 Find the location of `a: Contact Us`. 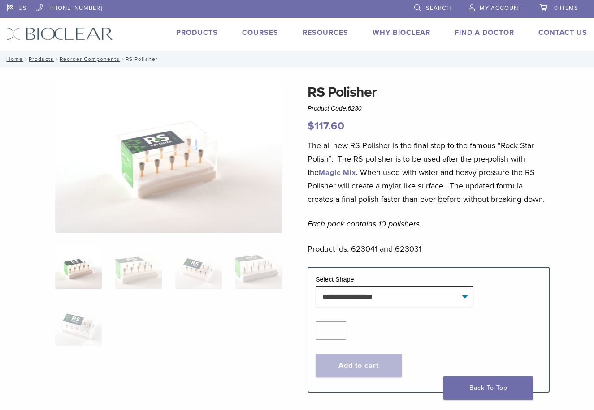

a: Contact Us is located at coordinates (562, 33).